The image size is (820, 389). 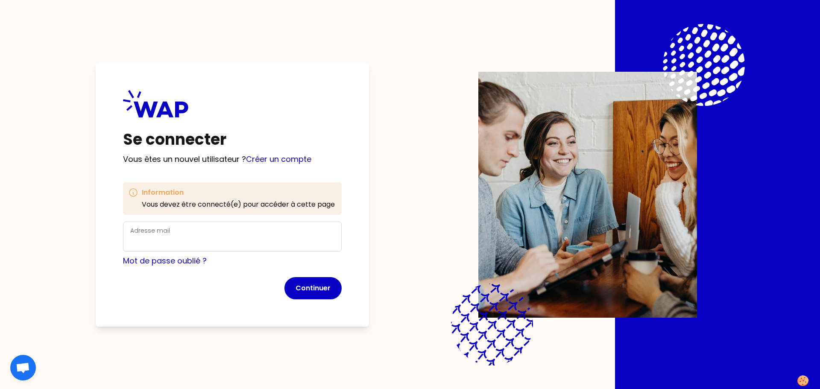 I want to click on div: Ouvrir le chat, so click(x=23, y=368).